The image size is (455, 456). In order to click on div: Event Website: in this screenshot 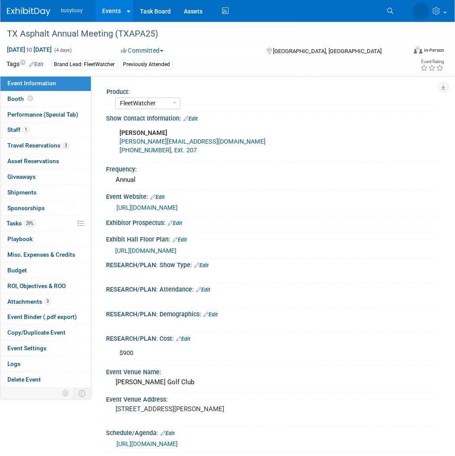, I will do `click(272, 196)`.